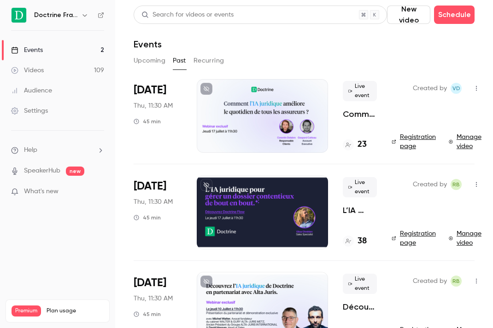  What do you see at coordinates (27, 70) in the screenshot?
I see `div: Videos` at bounding box center [27, 70].